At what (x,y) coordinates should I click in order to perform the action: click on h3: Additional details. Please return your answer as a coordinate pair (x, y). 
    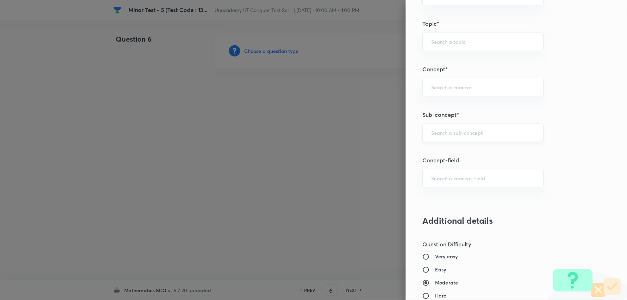
    Looking at the image, I should click on (504, 221).